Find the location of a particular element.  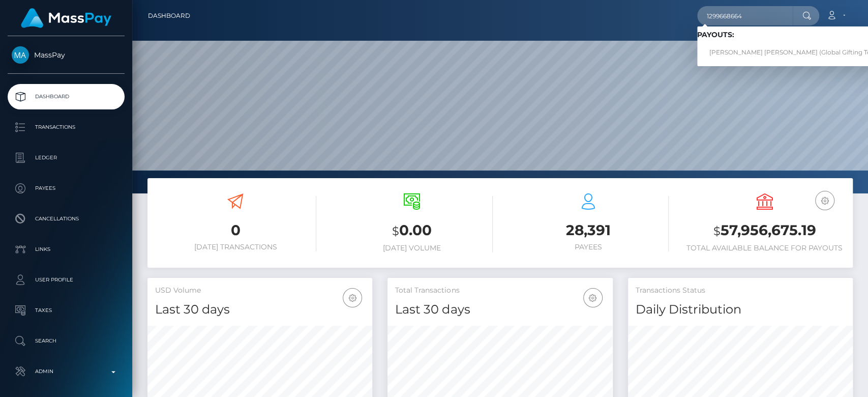

a: User Profile is located at coordinates (66, 280).